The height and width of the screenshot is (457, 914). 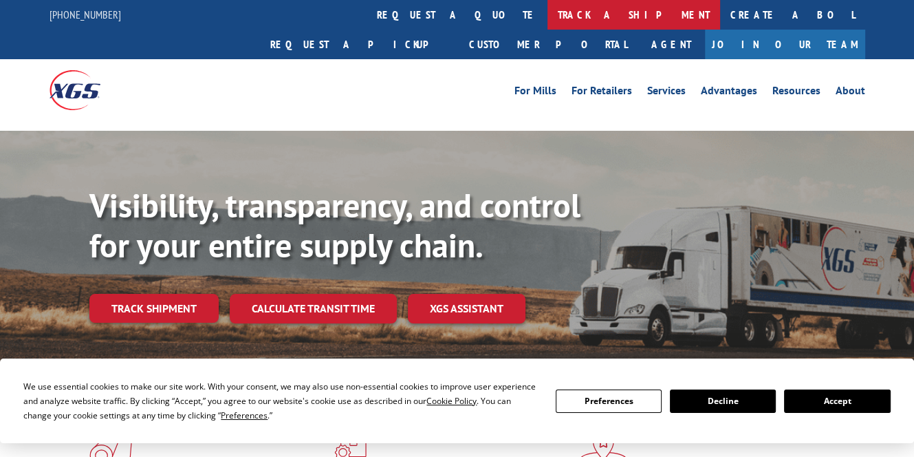 What do you see at coordinates (609, 401) in the screenshot?
I see `button: Preferences` at bounding box center [609, 401].